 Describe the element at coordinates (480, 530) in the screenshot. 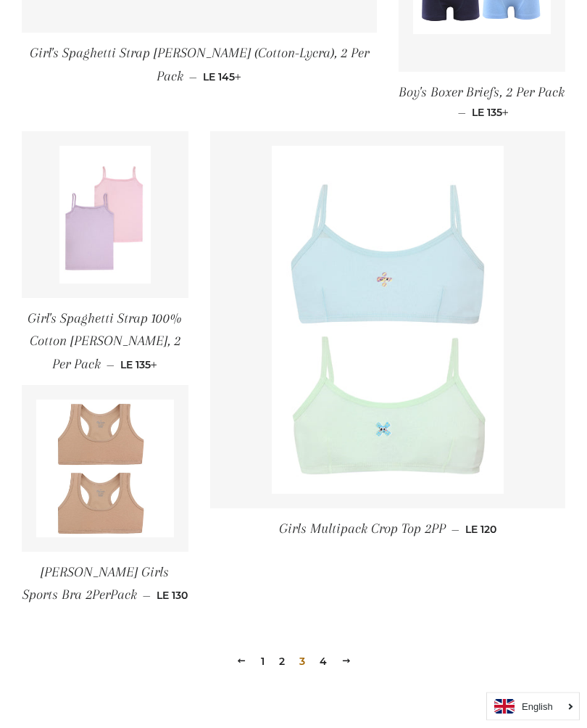

I see `span: LE 120` at that location.